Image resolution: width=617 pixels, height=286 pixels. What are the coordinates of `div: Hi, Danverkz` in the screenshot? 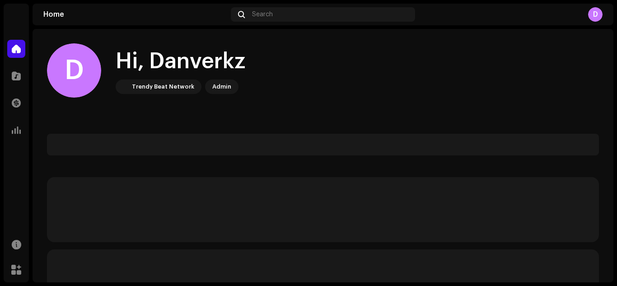 It's located at (180, 61).